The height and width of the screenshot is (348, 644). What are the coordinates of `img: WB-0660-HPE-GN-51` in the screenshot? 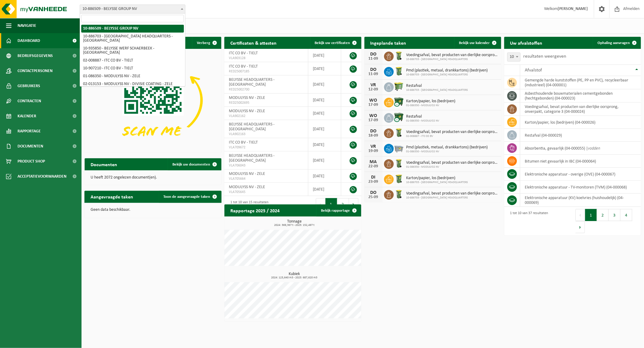 It's located at (399, 86).